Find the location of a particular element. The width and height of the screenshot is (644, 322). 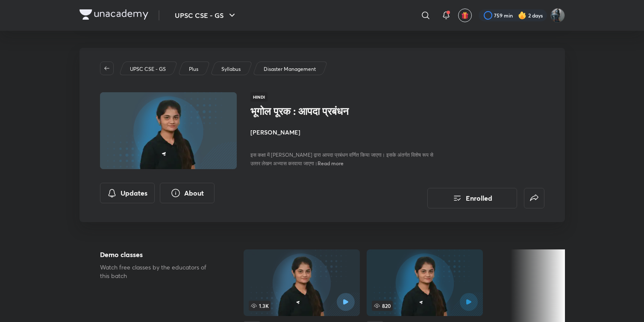

p: Disaster Management is located at coordinates (290, 69).